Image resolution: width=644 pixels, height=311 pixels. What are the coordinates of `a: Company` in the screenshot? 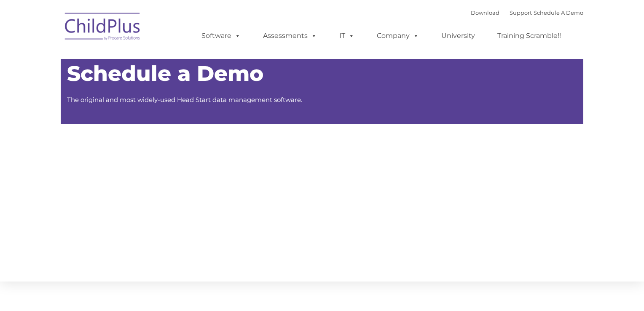 It's located at (398, 36).